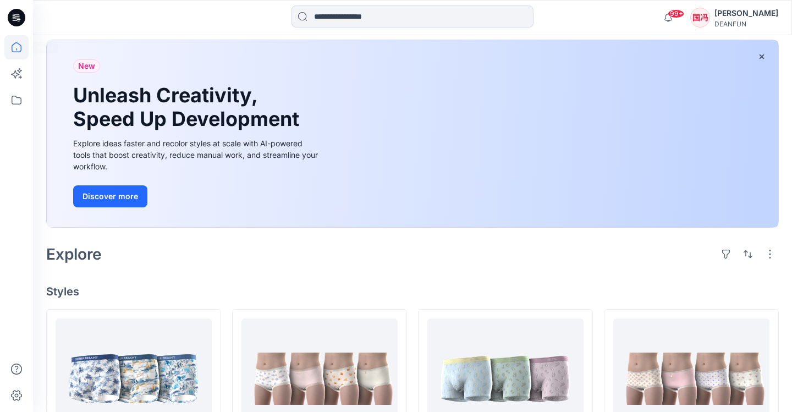 This screenshot has height=412, width=792. Describe the element at coordinates (700, 18) in the screenshot. I see `div: 国冯` at that location.